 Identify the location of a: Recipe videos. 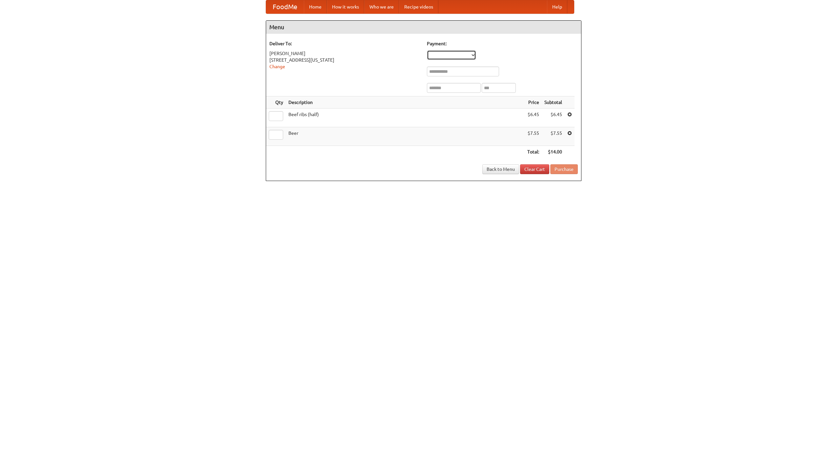
(419, 7).